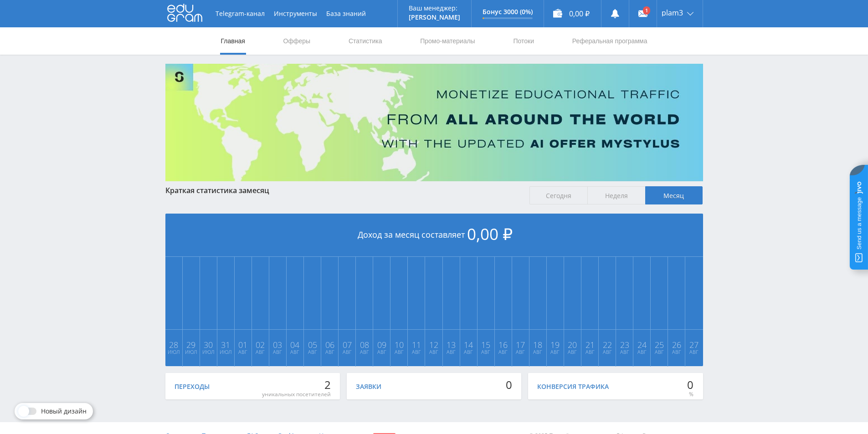  What do you see at coordinates (555, 344) in the screenshot?
I see `span: 19` at bounding box center [555, 344].